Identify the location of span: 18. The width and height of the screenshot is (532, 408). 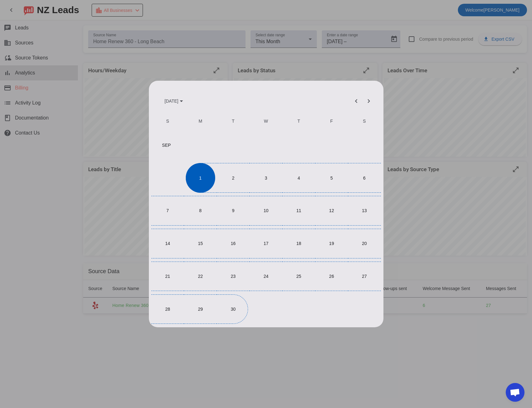
(299, 243).